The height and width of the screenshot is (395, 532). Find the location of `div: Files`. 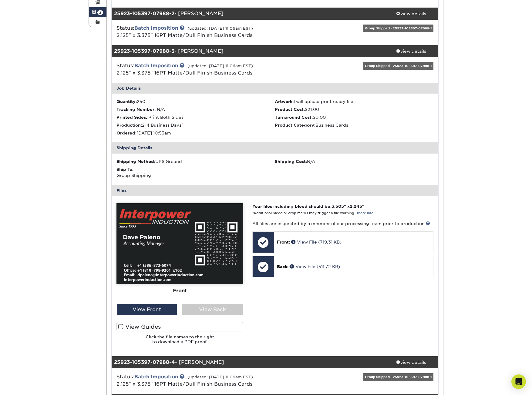

div: Files is located at coordinates (275, 190).